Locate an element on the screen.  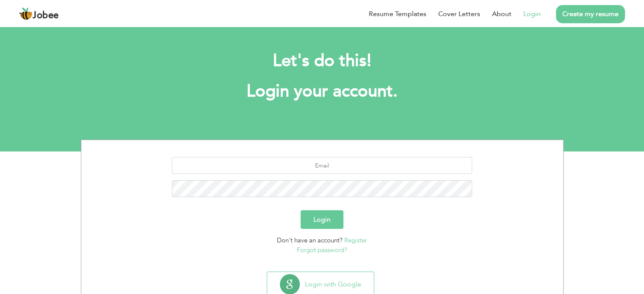
h1: Login your account. is located at coordinates (322, 91).